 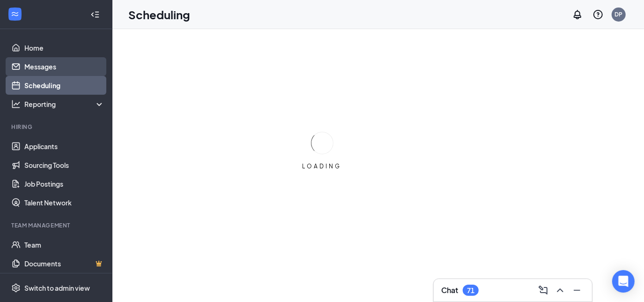 I want to click on div: DP, so click(x=619, y=14).